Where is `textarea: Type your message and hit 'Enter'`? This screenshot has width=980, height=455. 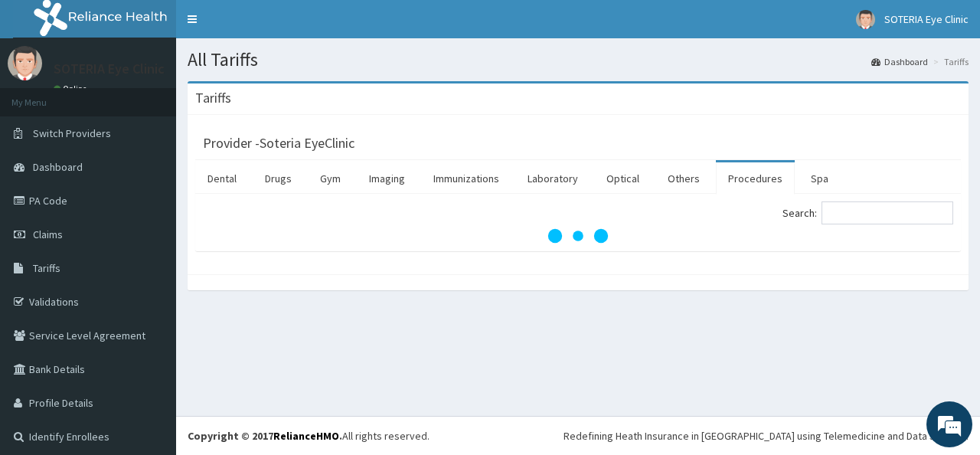 textarea: Type your message and hit 'Enter' is located at coordinates (150, 324).